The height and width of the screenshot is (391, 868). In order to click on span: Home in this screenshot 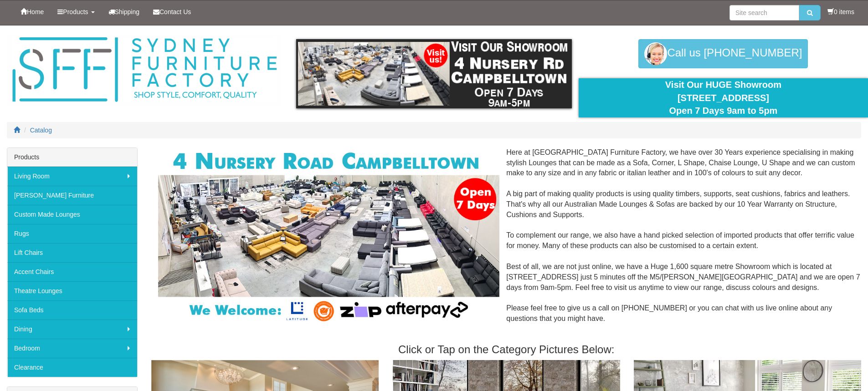, I will do `click(35, 12)`.